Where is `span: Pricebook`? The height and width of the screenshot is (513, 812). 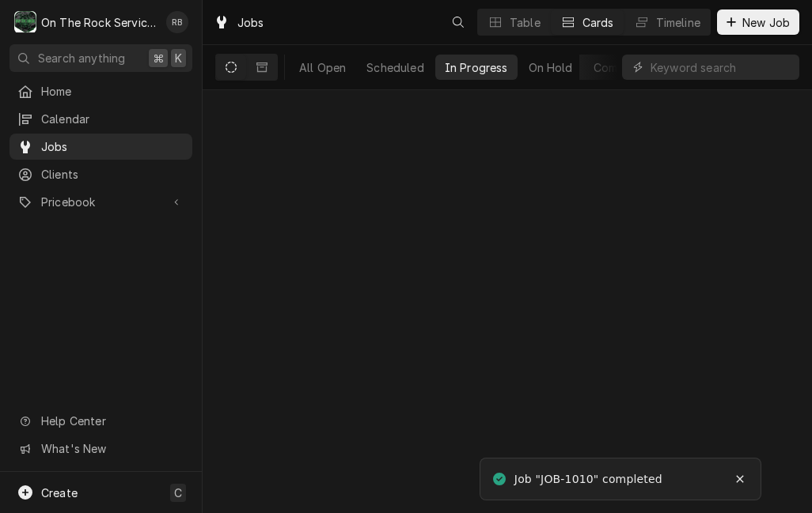
span: Pricebook is located at coordinates (101, 202).